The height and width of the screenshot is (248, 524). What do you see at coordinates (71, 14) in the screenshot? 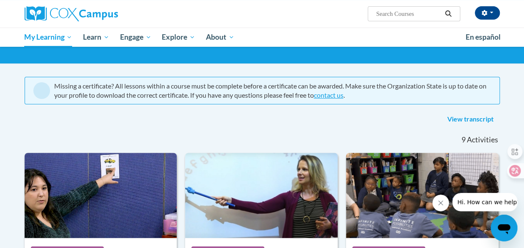
I see `img: Cox Campus` at bounding box center [71, 14].